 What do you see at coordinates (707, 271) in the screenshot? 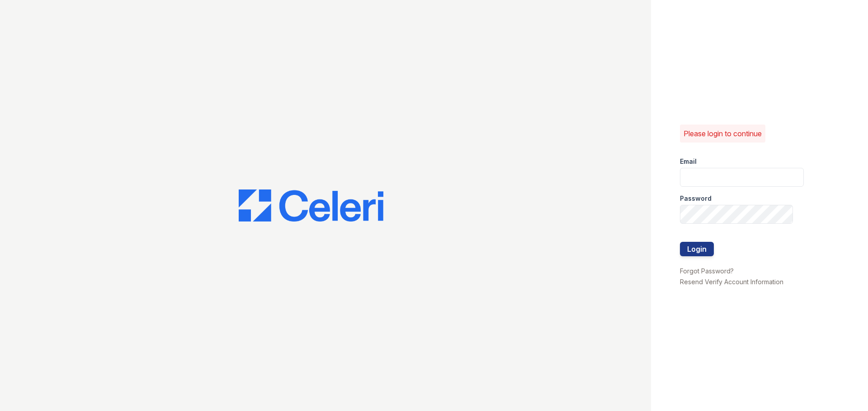
I see `a: Forgot Password?` at bounding box center [707, 271].